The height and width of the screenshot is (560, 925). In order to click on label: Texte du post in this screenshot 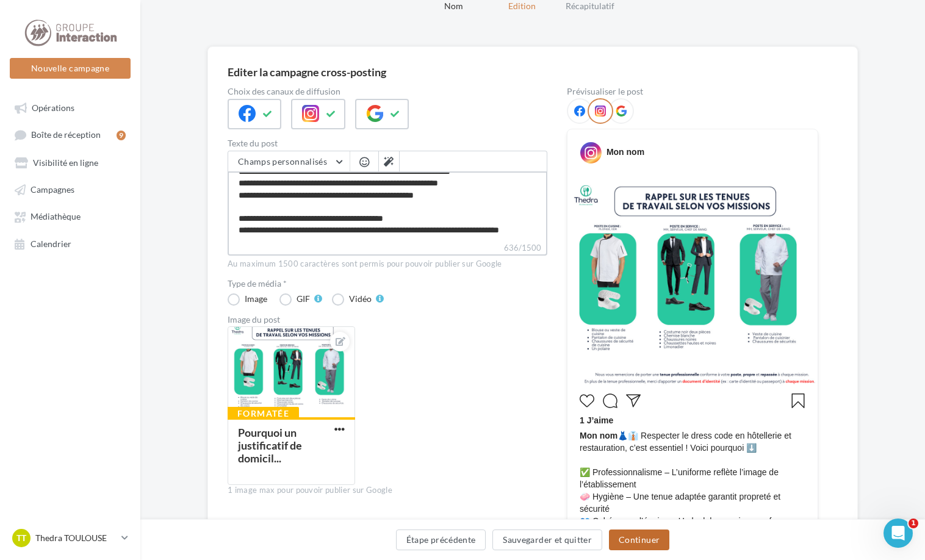, I will do `click(387, 143)`.